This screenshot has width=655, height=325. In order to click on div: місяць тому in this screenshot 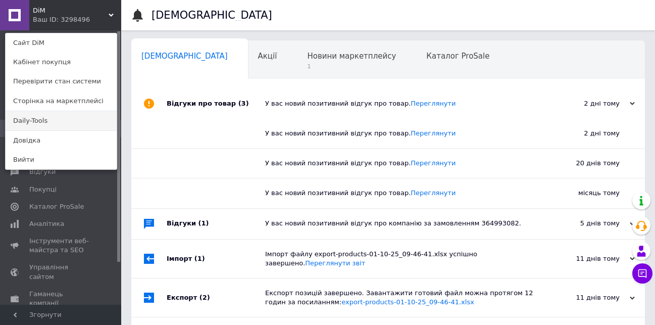, I will do `click(582, 193)`.